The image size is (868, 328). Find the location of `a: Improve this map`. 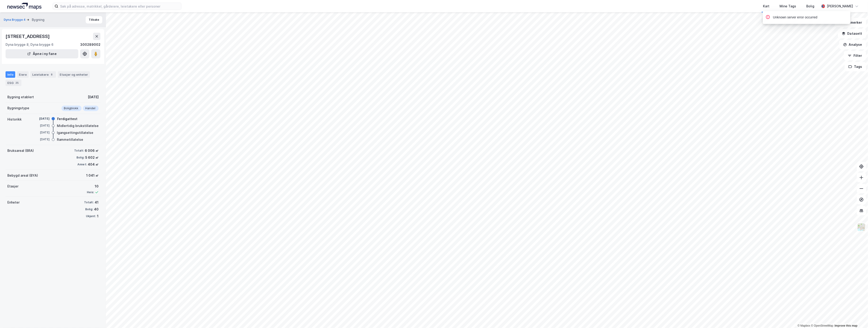

a: Improve this map is located at coordinates (846, 326).